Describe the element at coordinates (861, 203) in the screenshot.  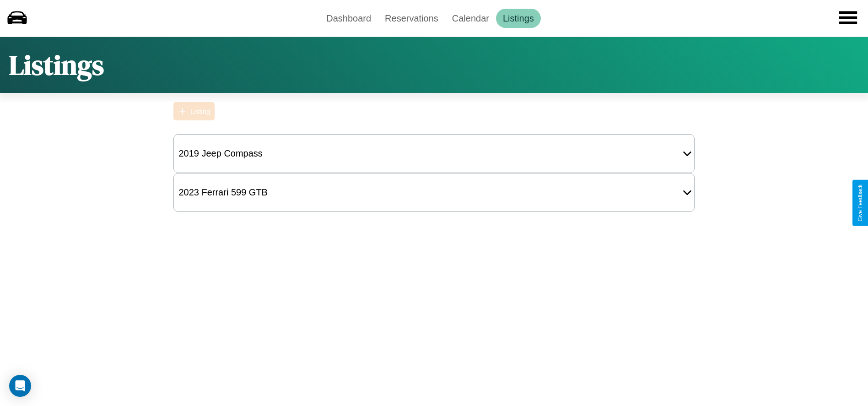
I see `div: Give Feedback` at that location.